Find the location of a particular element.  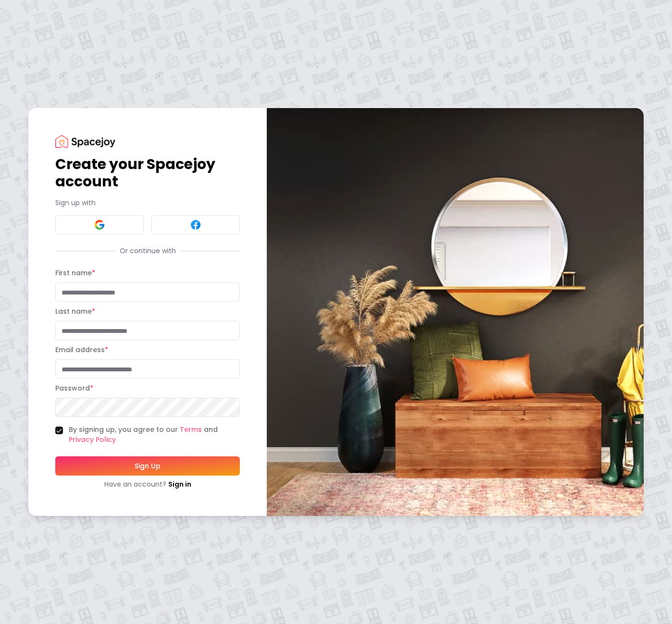

p: Sign up with is located at coordinates (147, 203).